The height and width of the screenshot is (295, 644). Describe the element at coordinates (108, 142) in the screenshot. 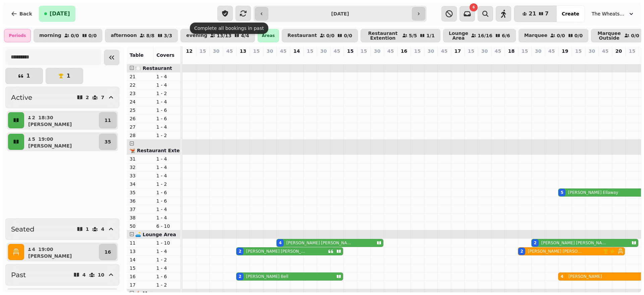

I see `p: 35` at that location.